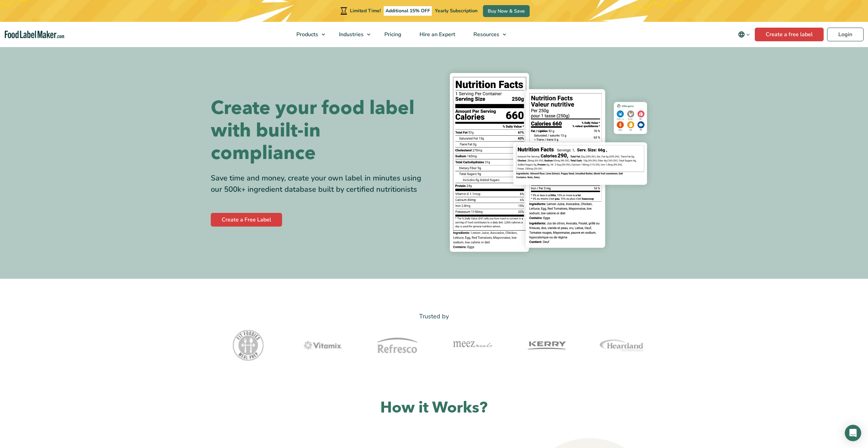  I want to click on a: Resources, so click(487, 34).